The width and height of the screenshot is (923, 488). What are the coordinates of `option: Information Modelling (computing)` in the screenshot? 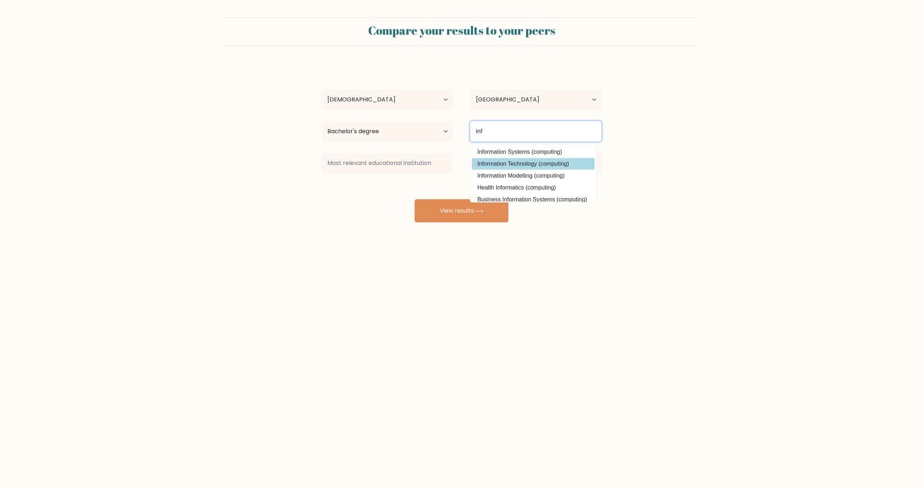 It's located at (533, 176).